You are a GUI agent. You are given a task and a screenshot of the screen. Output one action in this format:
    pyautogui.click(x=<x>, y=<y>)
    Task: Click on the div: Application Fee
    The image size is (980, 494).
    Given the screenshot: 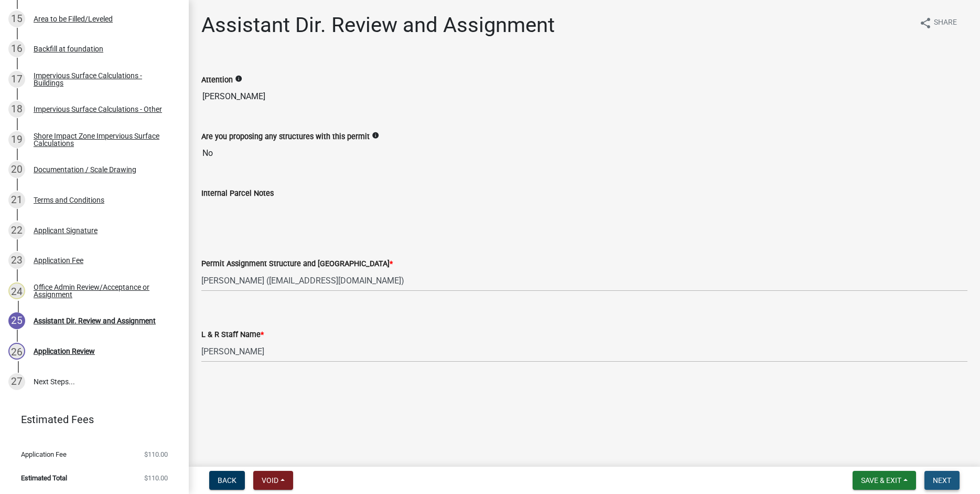 What is the action you would take?
    pyautogui.click(x=58, y=261)
    